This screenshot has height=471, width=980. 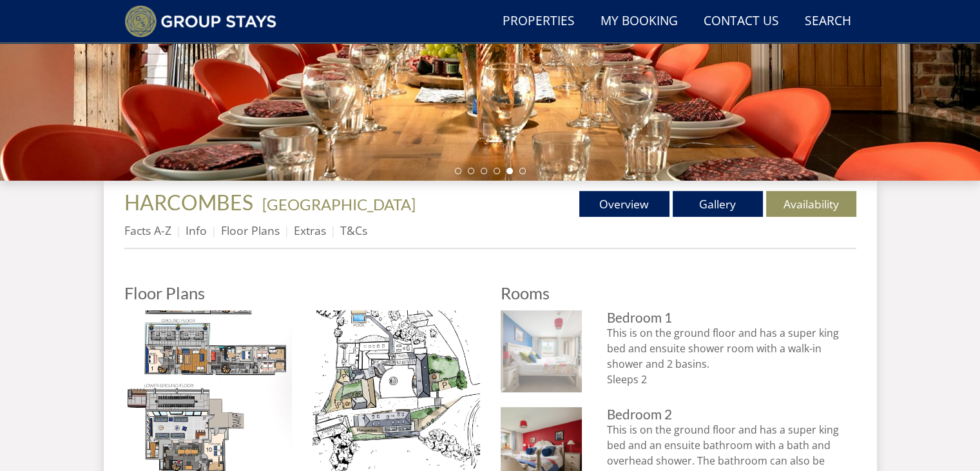 What do you see at coordinates (539, 21) in the screenshot?
I see `a: Properties` at bounding box center [539, 21].